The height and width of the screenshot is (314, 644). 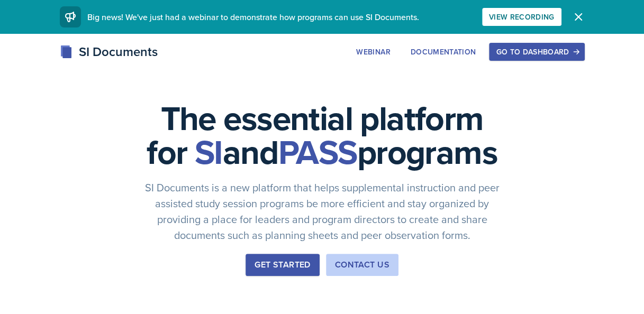 What do you see at coordinates (522, 17) in the screenshot?
I see `div: View Recording` at bounding box center [522, 17].